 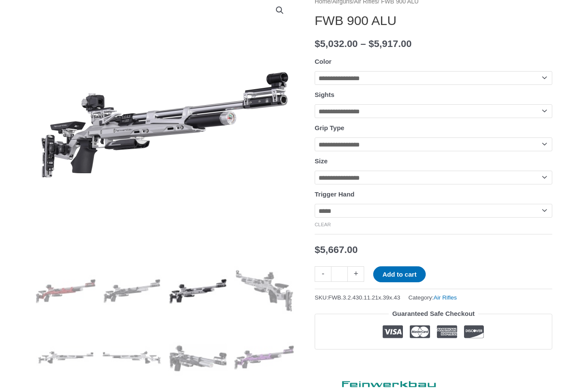 What do you see at coordinates (433, 314) in the screenshot?
I see `legend: Guaranteed Safe Checkout` at bounding box center [433, 314].